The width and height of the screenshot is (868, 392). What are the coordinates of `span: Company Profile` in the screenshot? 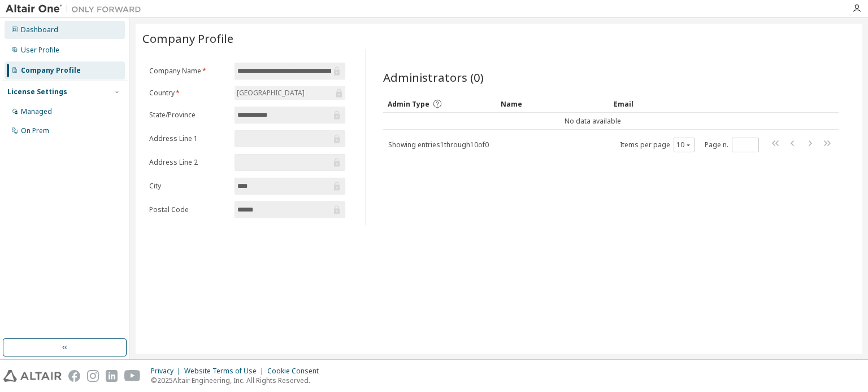 It's located at (188, 38).